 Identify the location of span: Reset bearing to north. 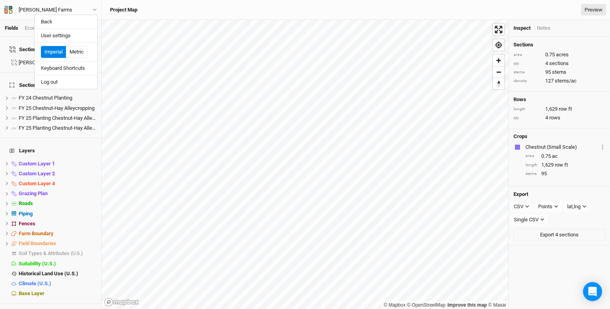
(498, 84).